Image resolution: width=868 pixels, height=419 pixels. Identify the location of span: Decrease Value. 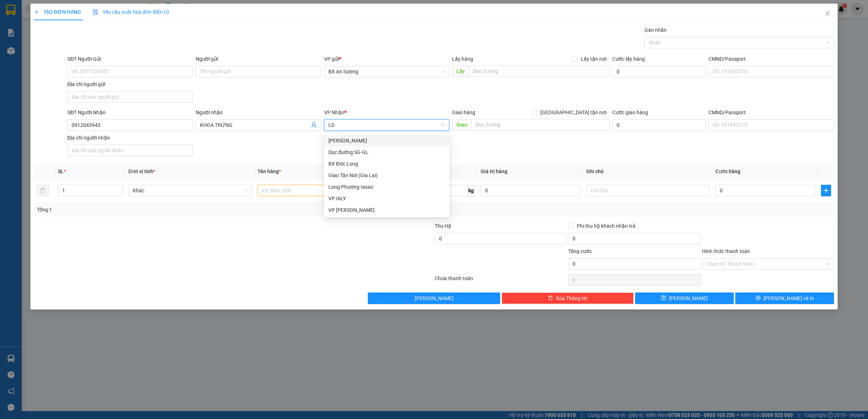
(118, 193).